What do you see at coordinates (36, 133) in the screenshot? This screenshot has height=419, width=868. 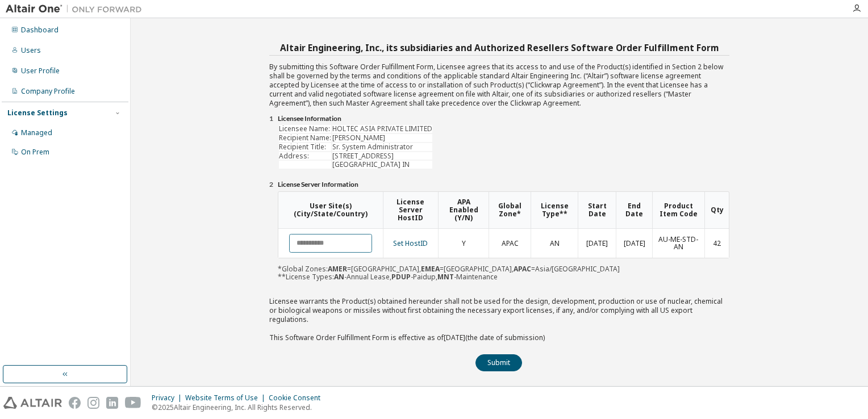 I see `div: Managed` at bounding box center [36, 133].